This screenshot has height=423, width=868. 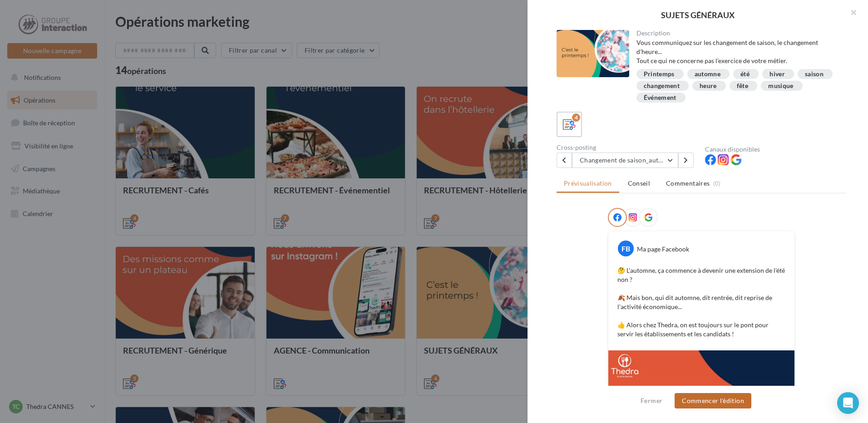 What do you see at coordinates (712, 401) in the screenshot?
I see `button: Commencer l'édition` at bounding box center [712, 401].